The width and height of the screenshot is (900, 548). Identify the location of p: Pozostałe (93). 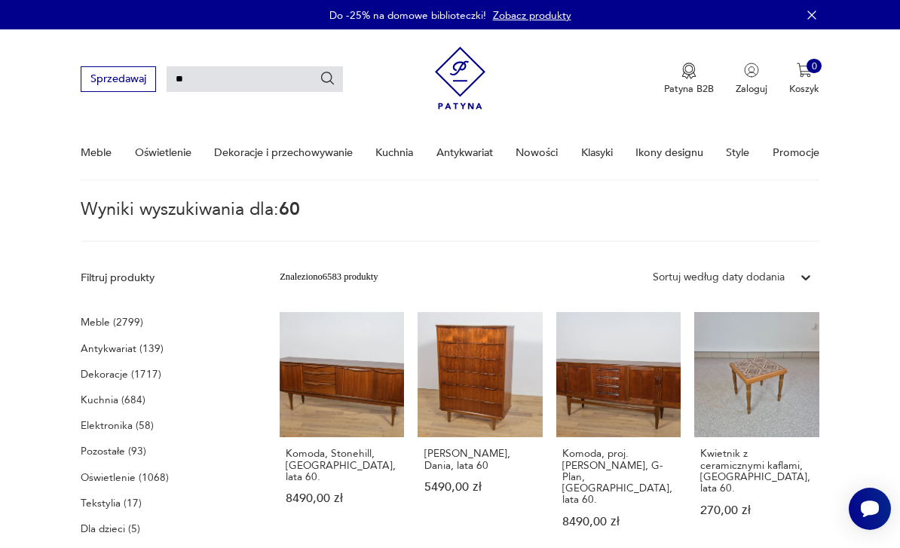
(113, 451).